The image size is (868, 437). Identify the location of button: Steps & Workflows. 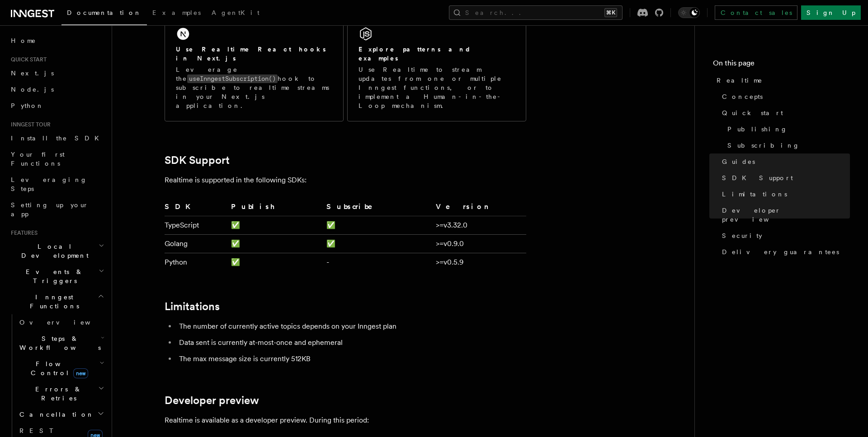
(61, 343).